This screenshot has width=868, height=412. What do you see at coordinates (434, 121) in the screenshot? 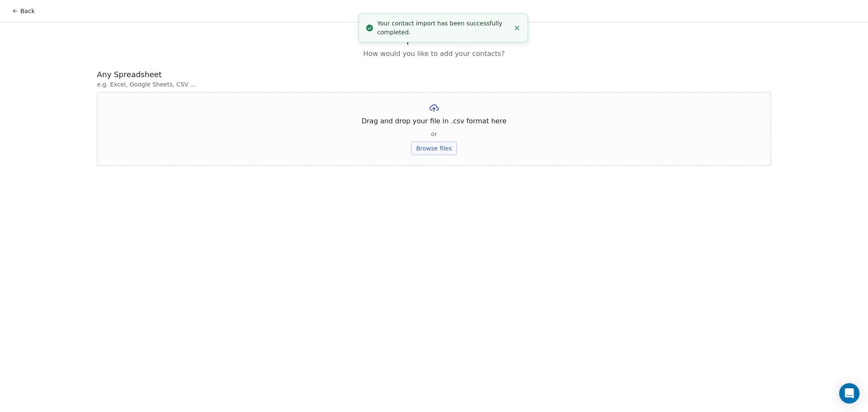
I see `span: Drag and drop your file in .csv format here` at bounding box center [434, 121].